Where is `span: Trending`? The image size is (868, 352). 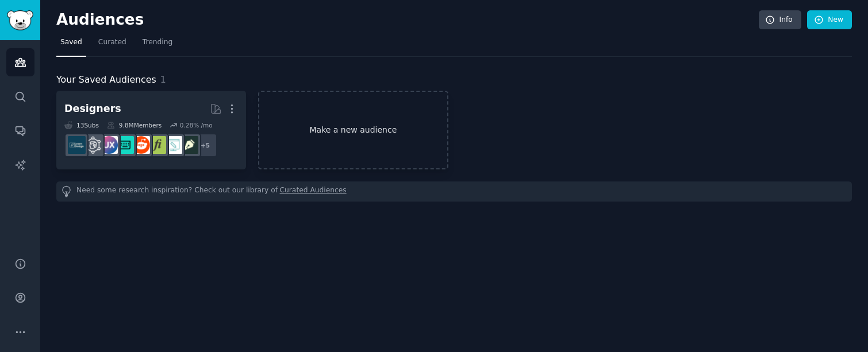
span: Trending is located at coordinates (158, 43).